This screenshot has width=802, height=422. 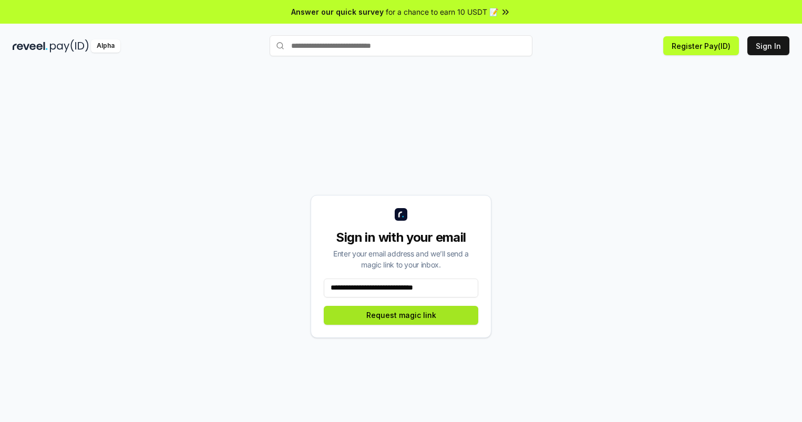 What do you see at coordinates (768, 46) in the screenshot?
I see `button: Sign In` at bounding box center [768, 46].